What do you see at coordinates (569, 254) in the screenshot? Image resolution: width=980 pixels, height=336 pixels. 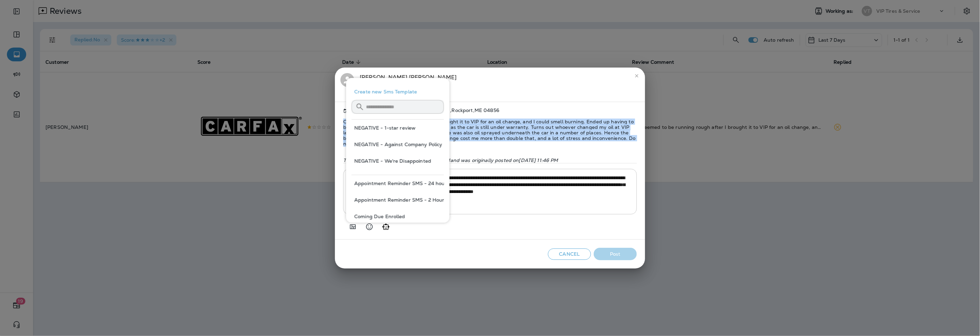 I see `button: Cancel` at bounding box center [569, 254].